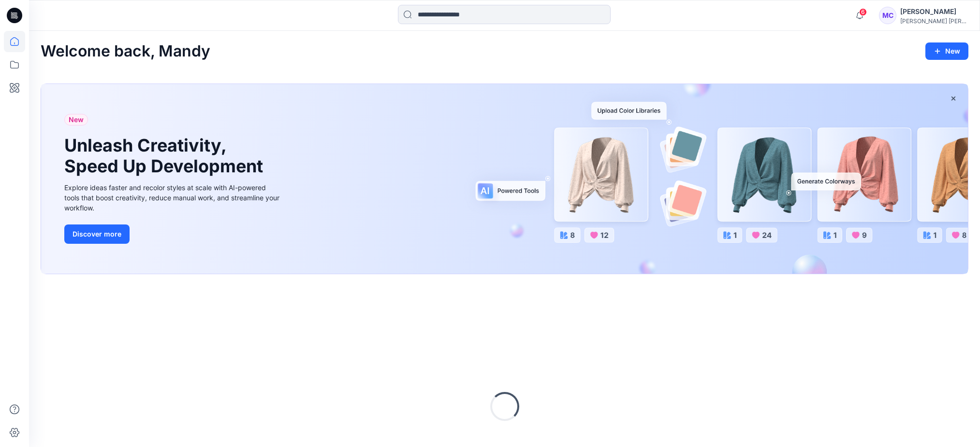 The width and height of the screenshot is (980, 447). Describe the element at coordinates (947, 51) in the screenshot. I see `button: New` at that location.